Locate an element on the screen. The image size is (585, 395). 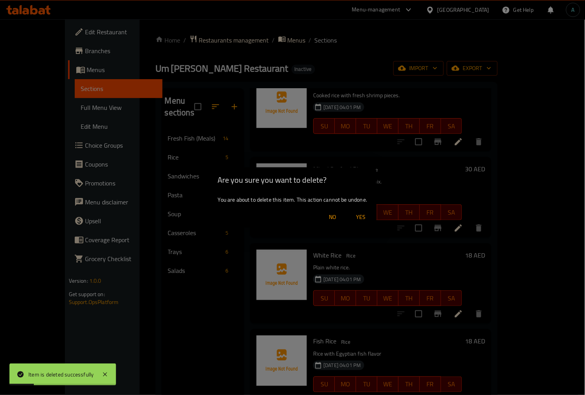
div: Item is deleted successfully is located at coordinates (61, 374).